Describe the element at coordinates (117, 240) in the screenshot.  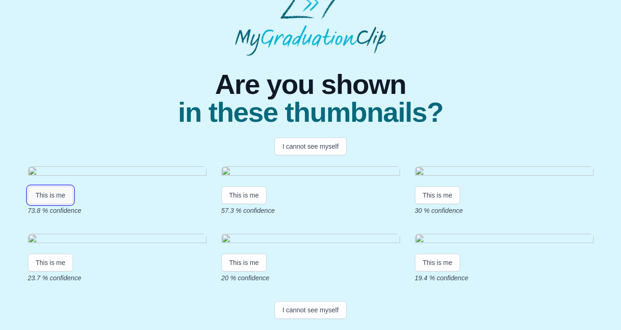
I see `img: 99d1618155313a5e4aab830e7e68ade16f895520.gif` at that location.